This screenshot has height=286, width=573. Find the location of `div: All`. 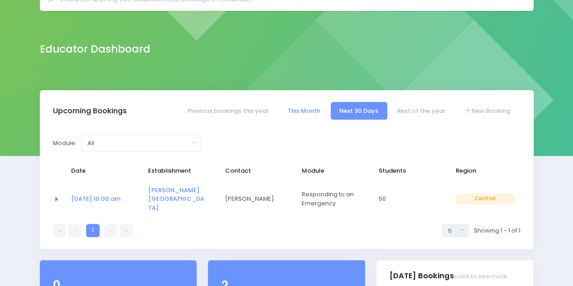

div: All is located at coordinates (138, 143).